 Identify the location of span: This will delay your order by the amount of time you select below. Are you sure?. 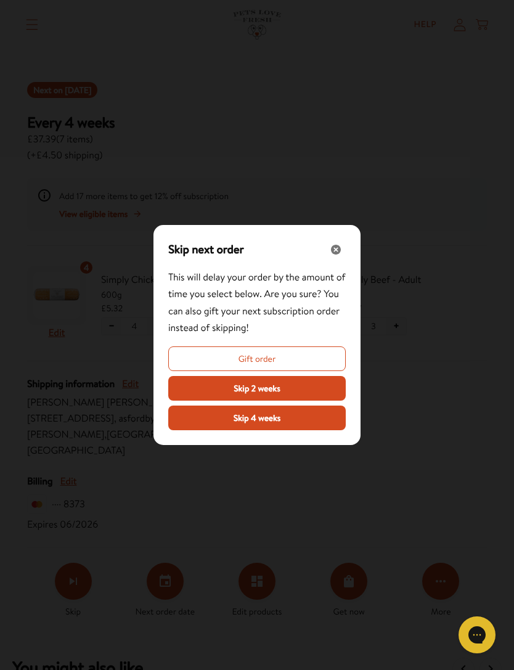
(256, 303).